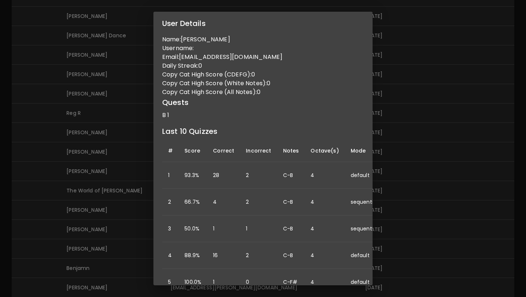 Image resolution: width=526 pixels, height=297 pixels. Describe the element at coordinates (258, 282) in the screenshot. I see `td: 0` at that location.